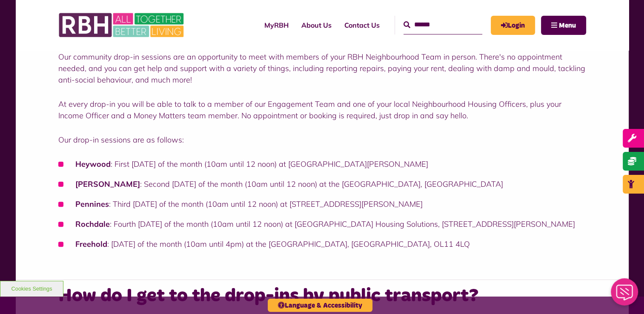  I want to click on a: About Us, so click(316, 25).